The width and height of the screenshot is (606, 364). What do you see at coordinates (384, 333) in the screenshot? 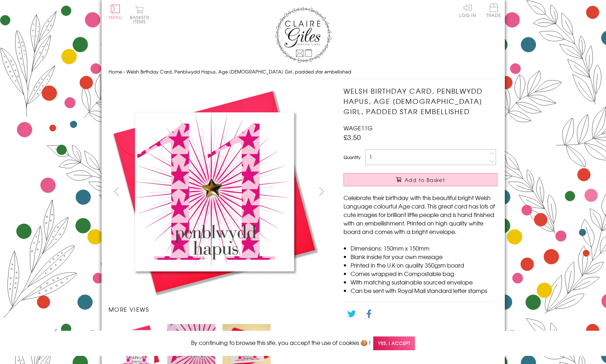
I see `a: Go back to the collection` at bounding box center [384, 333].